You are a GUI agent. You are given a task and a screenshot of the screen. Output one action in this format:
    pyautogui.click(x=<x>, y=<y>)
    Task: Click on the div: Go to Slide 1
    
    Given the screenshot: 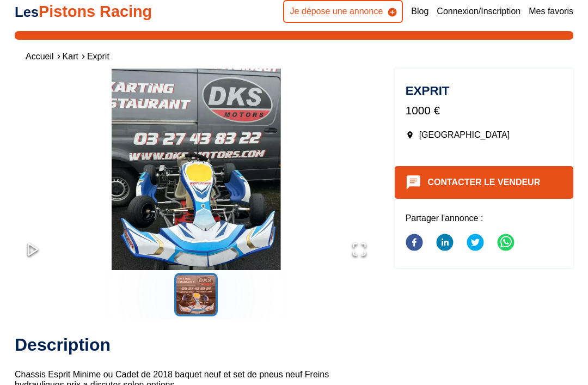 What is the action you would take?
    pyautogui.click(x=196, y=170)
    